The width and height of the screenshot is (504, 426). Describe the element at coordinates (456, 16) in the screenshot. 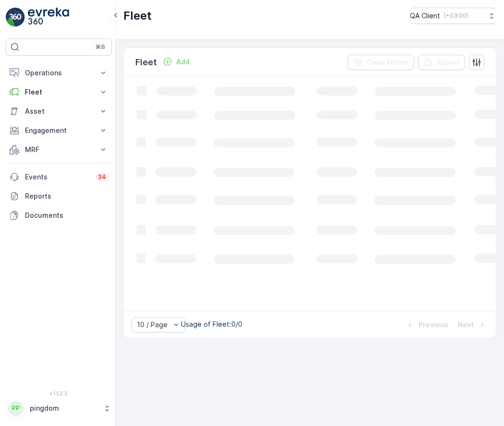

I see `p: ( +03:00 )` at that location.